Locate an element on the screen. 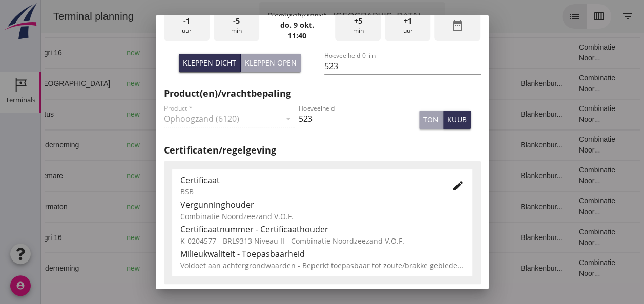  input: Hoeveelheid 0-lijn is located at coordinates (402, 66).